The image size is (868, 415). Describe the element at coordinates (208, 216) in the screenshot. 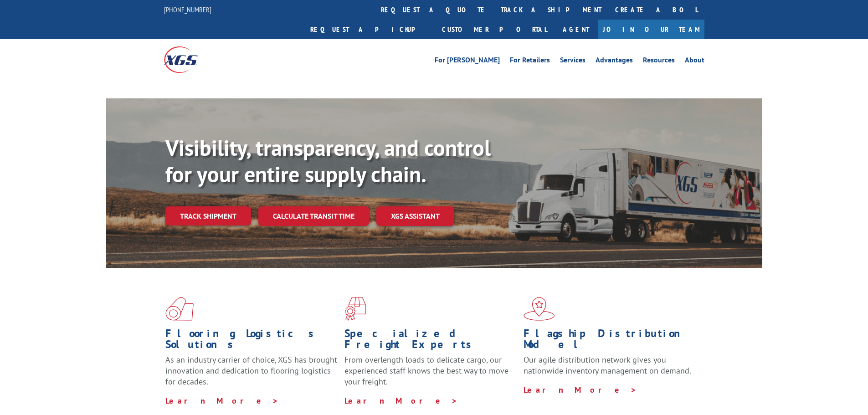

I see `a: Track shipment` at that location.